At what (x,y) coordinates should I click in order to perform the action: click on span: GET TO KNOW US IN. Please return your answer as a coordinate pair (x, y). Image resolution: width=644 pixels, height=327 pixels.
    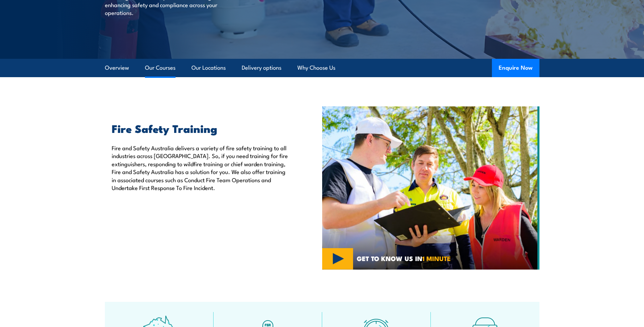
    Looking at the image, I should click on (403, 258).